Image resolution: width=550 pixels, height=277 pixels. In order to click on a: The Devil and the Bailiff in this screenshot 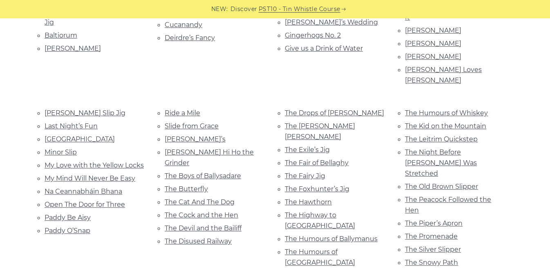, I will do `click(203, 228)`.